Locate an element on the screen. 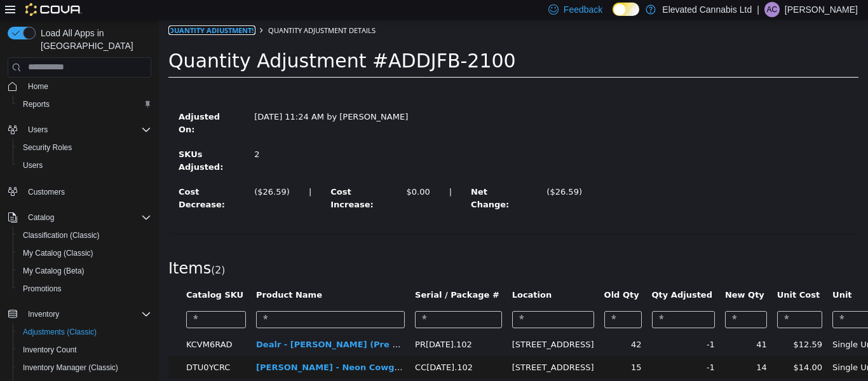 This screenshot has width=868, height=381. img: Cova is located at coordinates (53, 10).